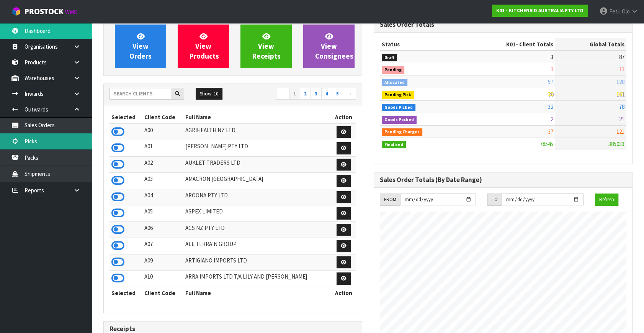 This screenshot has height=333, width=644. What do you see at coordinates (257, 197) in the screenshot?
I see `td: AROONA PTY LTD` at bounding box center [257, 197].